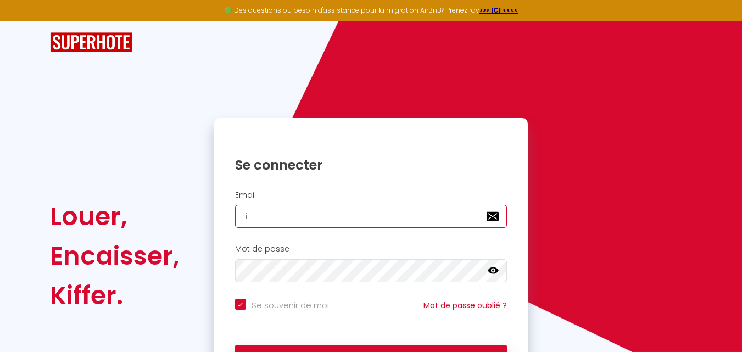 The width and height of the screenshot is (742, 352). Describe the element at coordinates (499, 10) in the screenshot. I see `strong: >>> ICI <<<<` at that location.